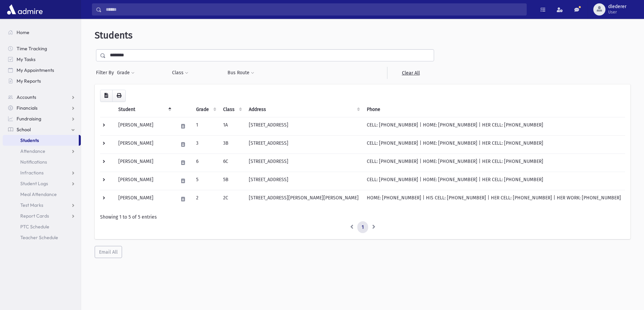 The height and width of the screenshot is (310, 644). Describe the element at coordinates (205, 199) in the screenshot. I see `td: 2` at that location.